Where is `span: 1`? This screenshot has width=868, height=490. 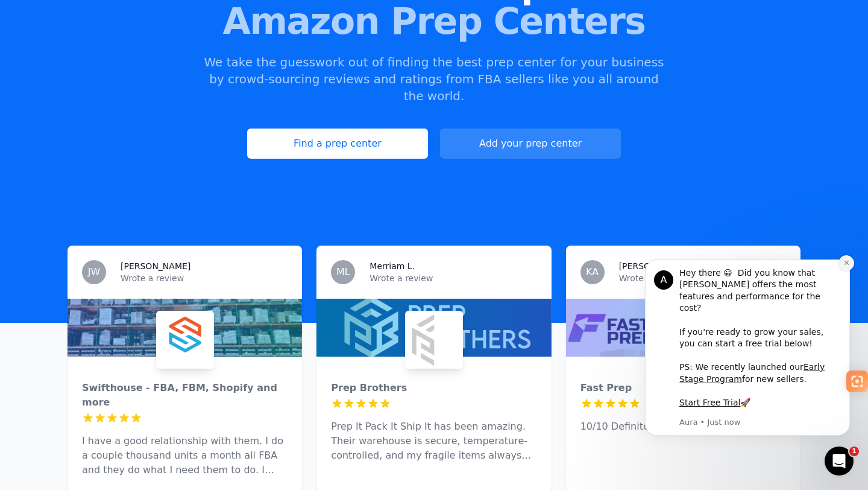
span: 1 is located at coordinates (854, 451).